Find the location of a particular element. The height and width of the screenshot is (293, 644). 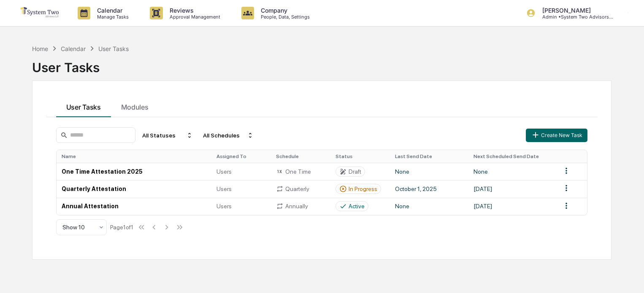

th: Status is located at coordinates (360, 156).